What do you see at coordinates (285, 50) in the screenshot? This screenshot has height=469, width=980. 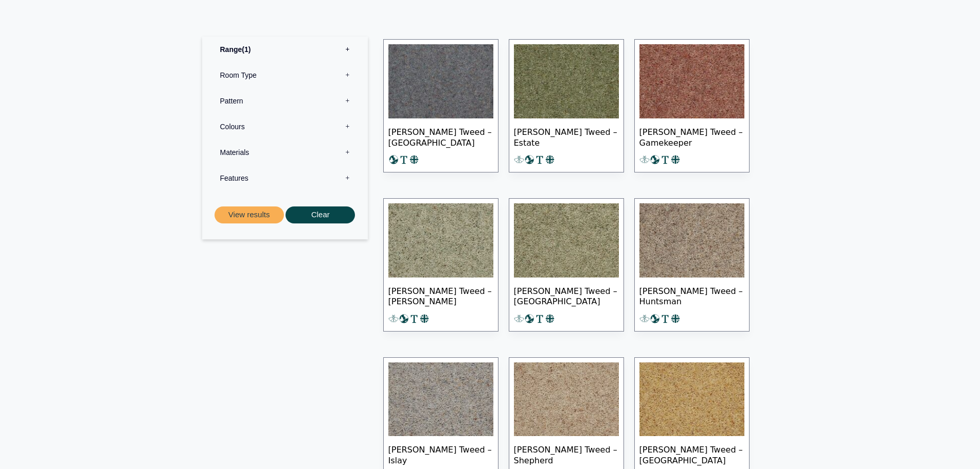 I see `label: Range` at bounding box center [285, 50].